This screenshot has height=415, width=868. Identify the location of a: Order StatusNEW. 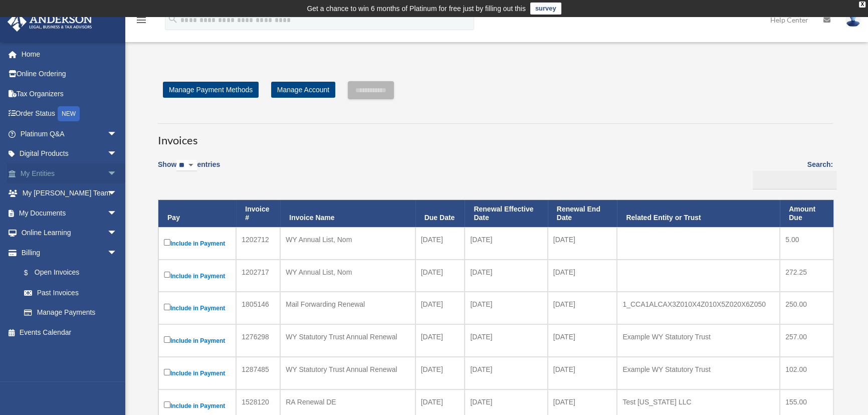
(70, 114).